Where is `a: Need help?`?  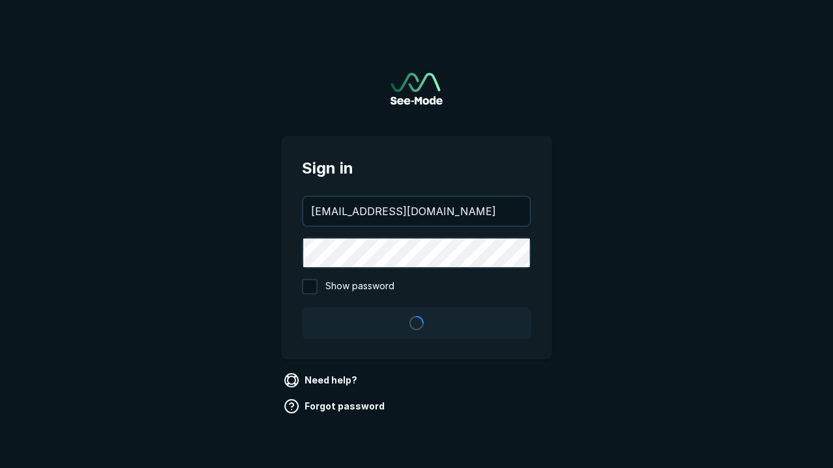 a: Need help? is located at coordinates (321, 381).